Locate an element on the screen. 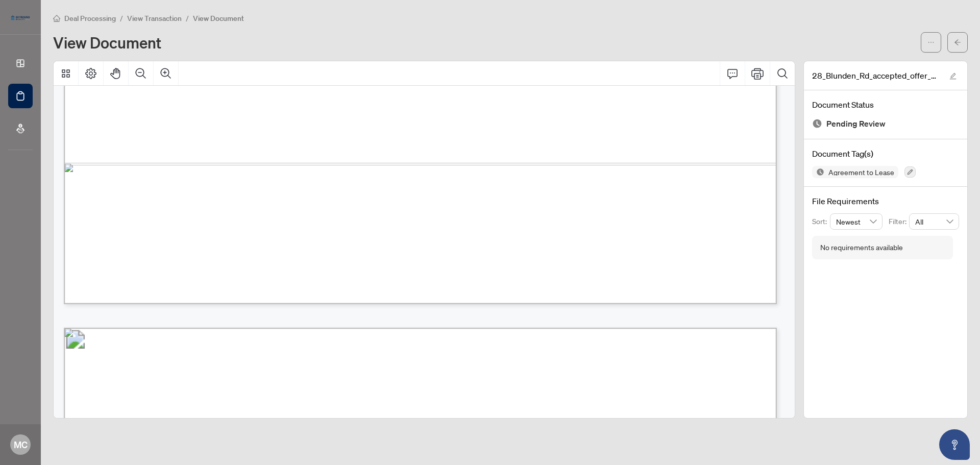 The image size is (980, 465). button: Open asap is located at coordinates (955, 444).